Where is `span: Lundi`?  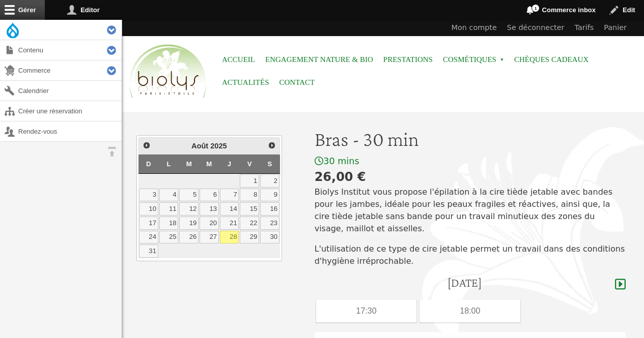 span: Lundi is located at coordinates (169, 164).